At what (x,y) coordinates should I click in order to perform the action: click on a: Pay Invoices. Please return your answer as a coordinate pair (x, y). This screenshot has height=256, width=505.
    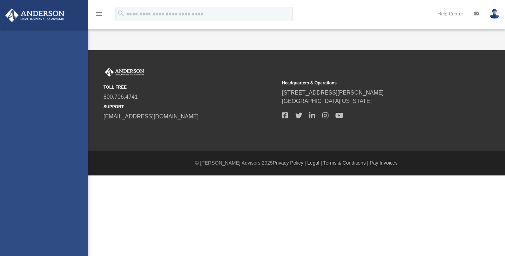
    Looking at the image, I should click on (383, 163).